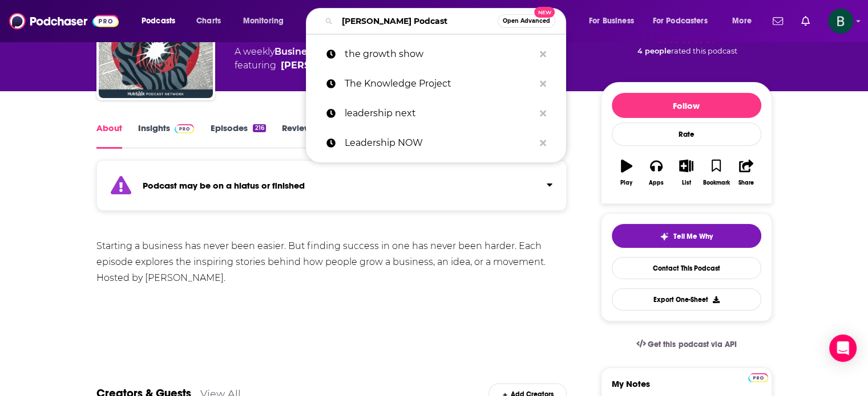 The height and width of the screenshot is (396, 868). What do you see at coordinates (841, 21) in the screenshot?
I see `img: User Profile` at bounding box center [841, 21].